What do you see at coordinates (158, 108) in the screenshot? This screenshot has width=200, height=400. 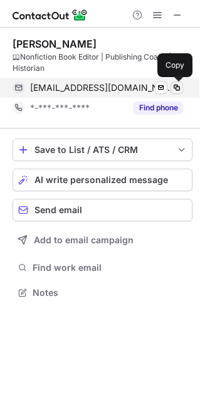 I see `button: Reveal Button` at bounding box center [158, 108].